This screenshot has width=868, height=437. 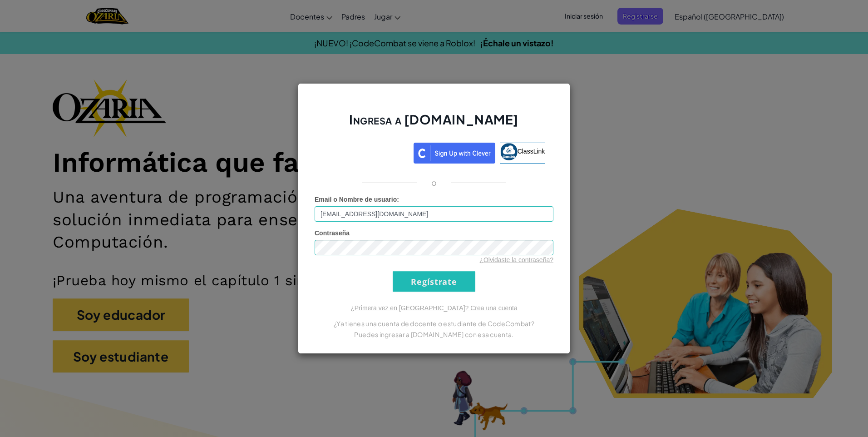 What do you see at coordinates (434, 323) in the screenshot?
I see `p: ¿Ya tienes una cuenta de docente o estudiante de CodeCombat?` at bounding box center [434, 323].